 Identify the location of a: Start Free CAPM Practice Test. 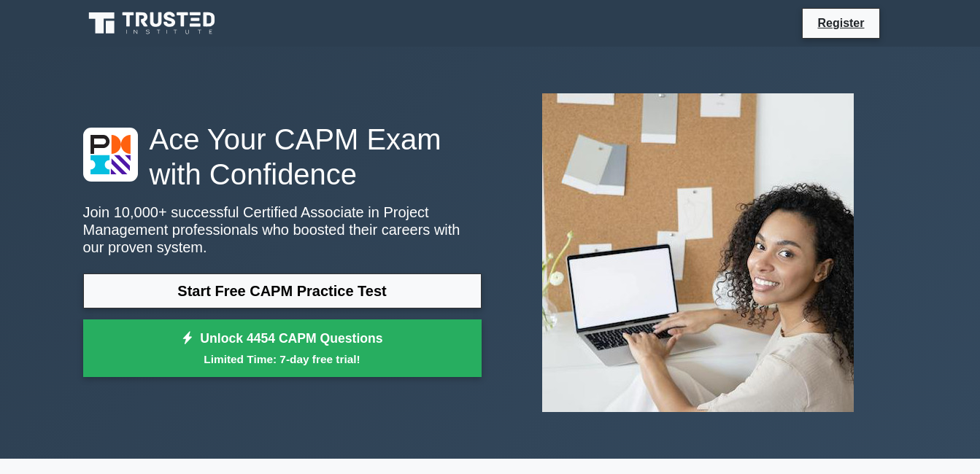
(282, 291).